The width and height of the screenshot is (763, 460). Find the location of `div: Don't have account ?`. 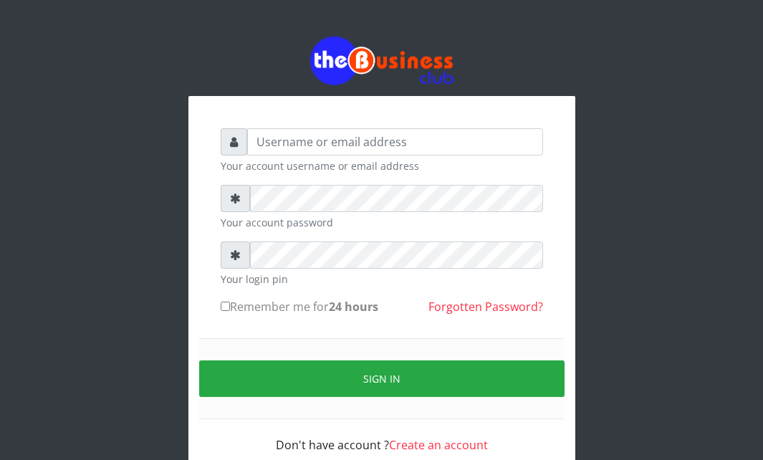

div: Don't have account ? is located at coordinates (382, 436).